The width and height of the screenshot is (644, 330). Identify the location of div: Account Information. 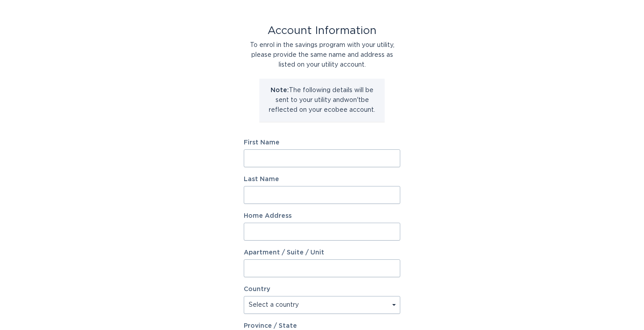
(322, 31).